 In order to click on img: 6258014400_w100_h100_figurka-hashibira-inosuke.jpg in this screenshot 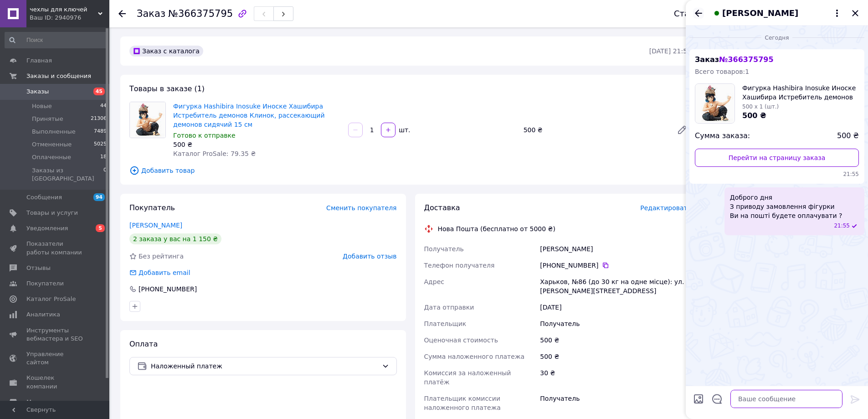, I will do `click(715, 103)`.